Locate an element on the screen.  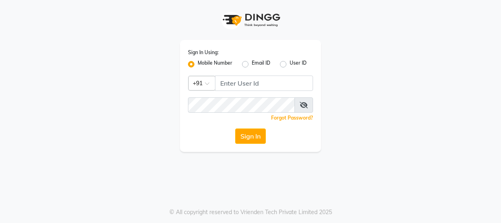
label: Mobile Number is located at coordinates (215, 64).